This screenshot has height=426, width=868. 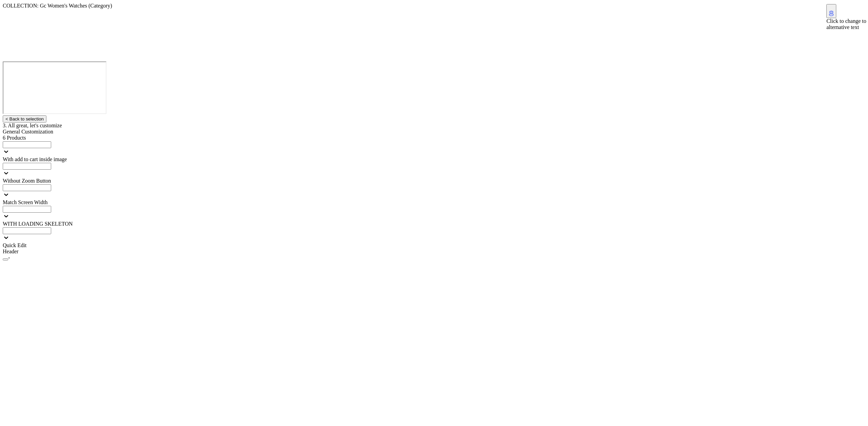 I want to click on div: Match Screen Width, so click(x=434, y=202).